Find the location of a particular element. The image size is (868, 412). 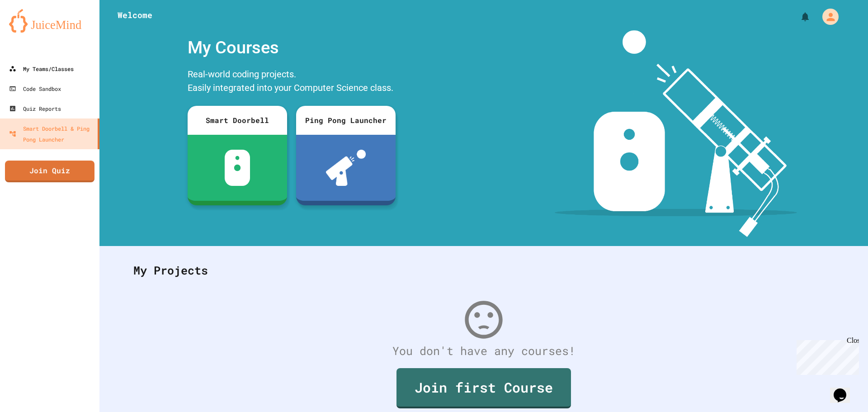

div: You don't have any courses! is located at coordinates (483, 351).